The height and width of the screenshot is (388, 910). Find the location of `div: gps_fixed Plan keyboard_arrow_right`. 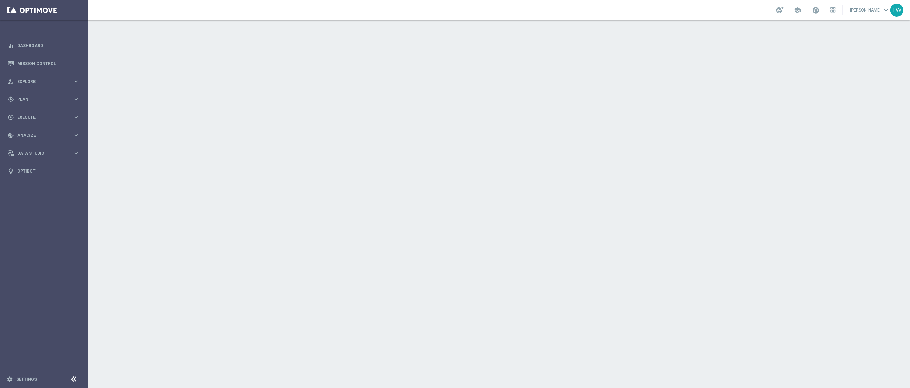

div: gps_fixed Plan keyboard_arrow_right is located at coordinates (44, 99).